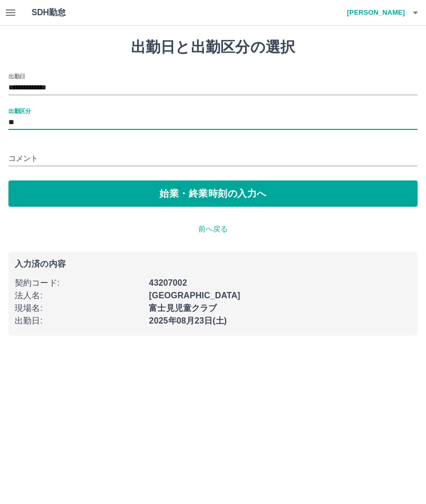 This screenshot has height=504, width=426. What do you see at coordinates (78, 296) in the screenshot?
I see `p: 法人名 :` at bounding box center [78, 296].